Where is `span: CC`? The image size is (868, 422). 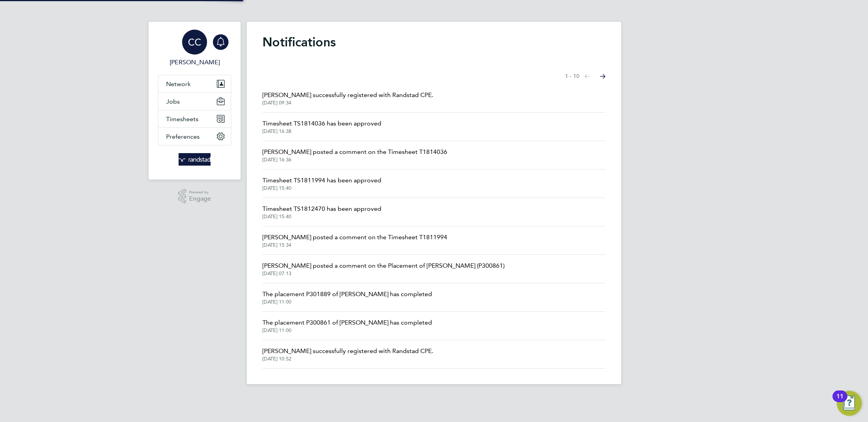 span: CC is located at coordinates (194, 42).